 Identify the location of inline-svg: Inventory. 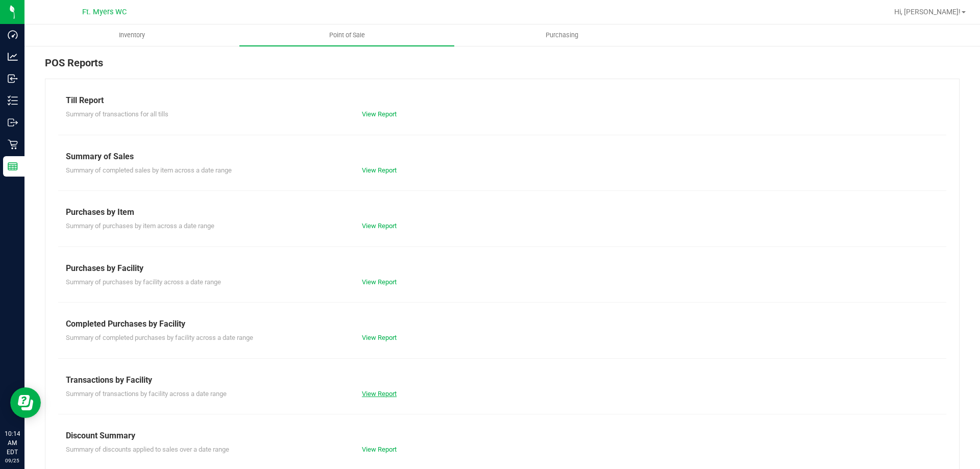
(13, 100).